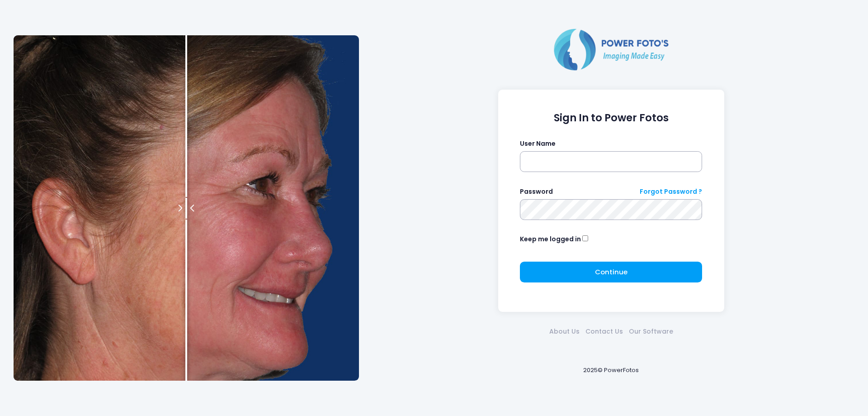  Describe the element at coordinates (537, 143) in the screenshot. I see `label: User Name` at that location.